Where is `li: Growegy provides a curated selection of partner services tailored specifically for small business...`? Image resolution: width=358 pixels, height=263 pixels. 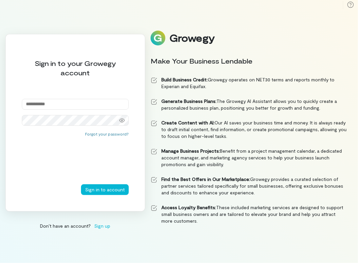 li: Growegy provides a curated selection of partner services tailored specifically for small business... is located at coordinates (248, 186).